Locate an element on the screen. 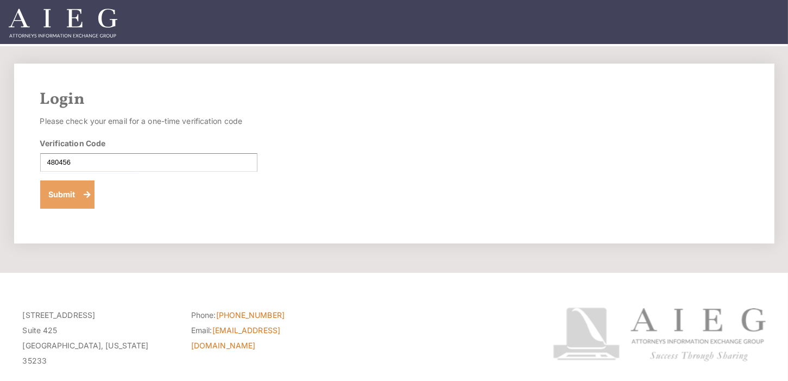 The height and width of the screenshot is (381, 788). li: Email: is located at coordinates (267, 338).